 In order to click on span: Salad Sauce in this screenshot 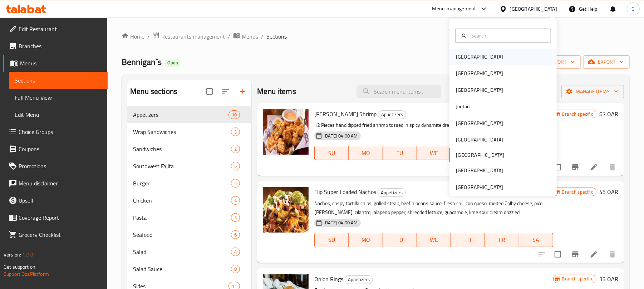, I will do `click(182, 269)`.